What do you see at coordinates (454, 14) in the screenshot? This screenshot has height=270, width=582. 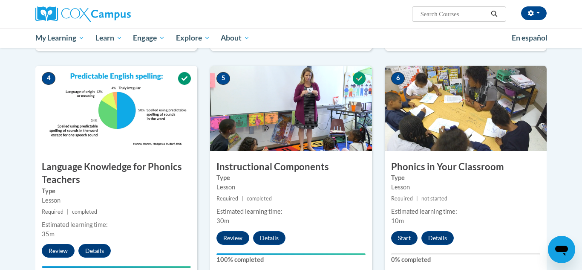 I see `input: Search Courses` at bounding box center [454, 14].